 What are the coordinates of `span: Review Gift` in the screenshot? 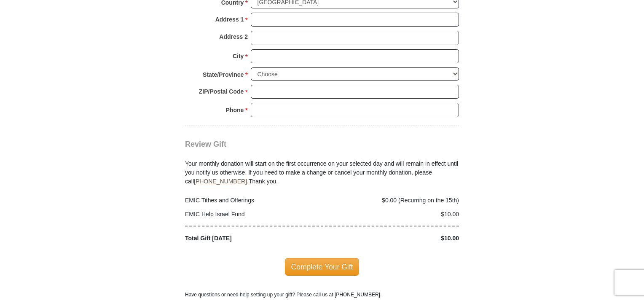 It's located at (206, 144).